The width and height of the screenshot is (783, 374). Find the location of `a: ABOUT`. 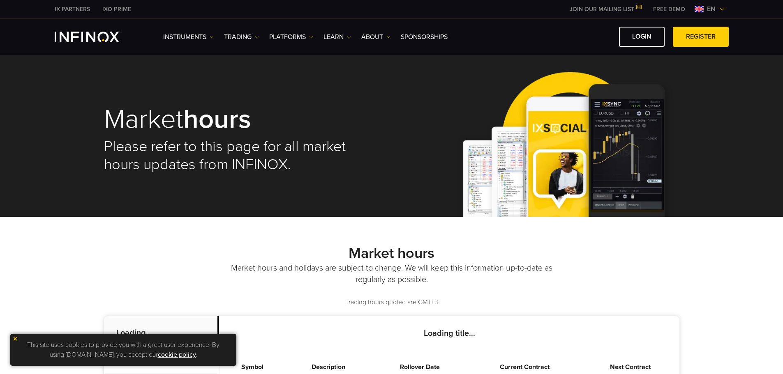

a: ABOUT is located at coordinates (376, 37).